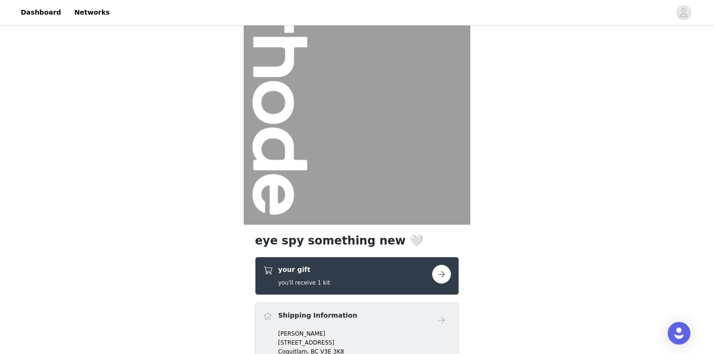 This screenshot has height=354, width=714. Describe the element at coordinates (304, 283) in the screenshot. I see `h5: you'll receive 1 kit` at that location.